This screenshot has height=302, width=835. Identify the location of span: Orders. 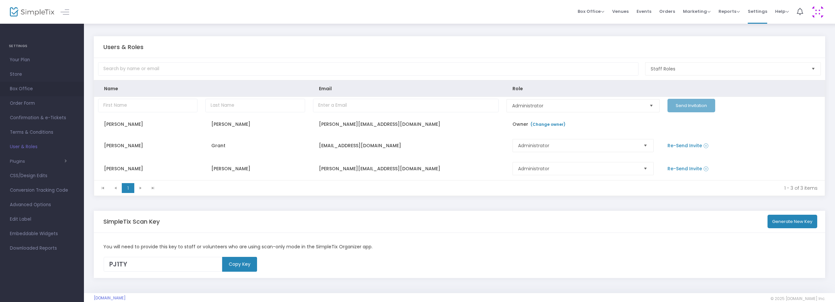
(667, 11).